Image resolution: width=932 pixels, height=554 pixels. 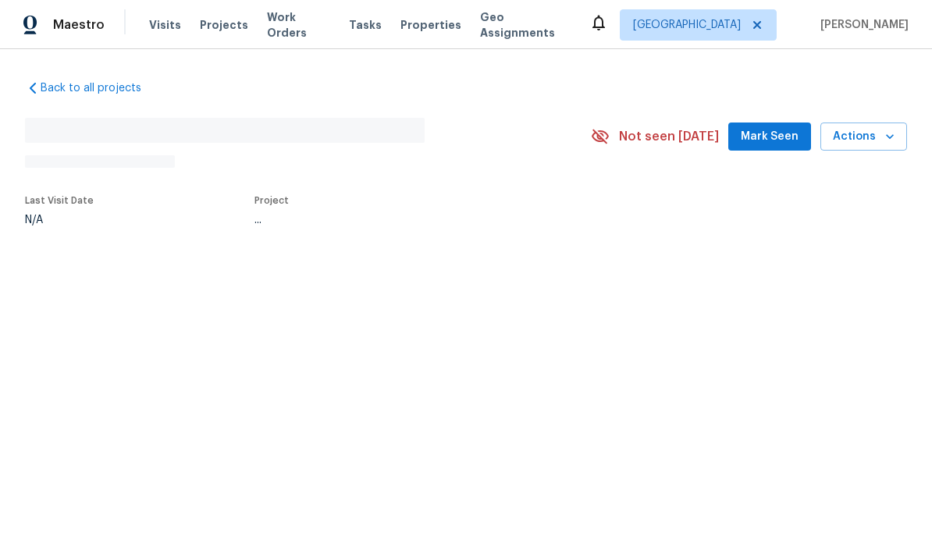 What do you see at coordinates (59, 220) in the screenshot?
I see `div: N/A` at bounding box center [59, 220].